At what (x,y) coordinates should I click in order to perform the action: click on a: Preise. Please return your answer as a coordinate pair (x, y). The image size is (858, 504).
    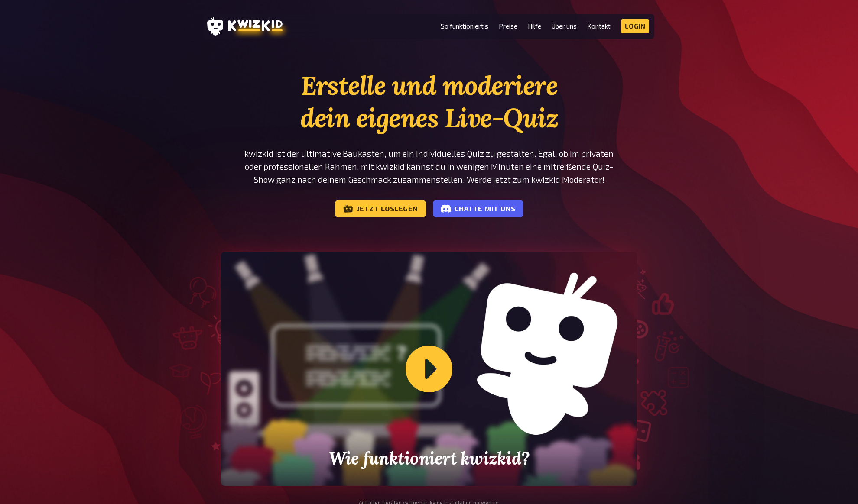
    Looking at the image, I should click on (508, 26).